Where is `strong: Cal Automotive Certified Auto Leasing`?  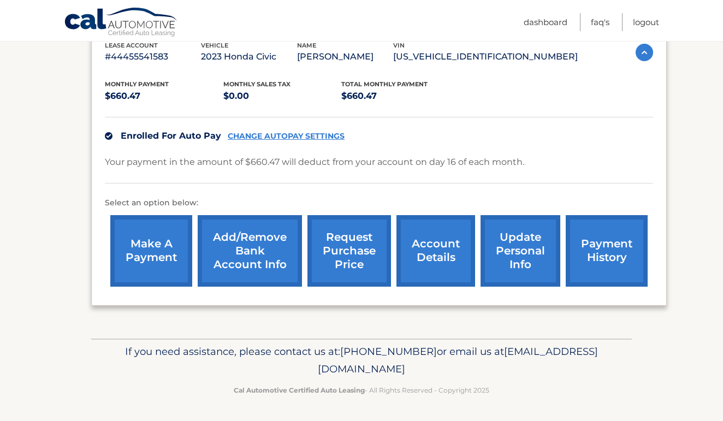
strong: Cal Automotive Certified Auto Leasing is located at coordinates (299, 390).